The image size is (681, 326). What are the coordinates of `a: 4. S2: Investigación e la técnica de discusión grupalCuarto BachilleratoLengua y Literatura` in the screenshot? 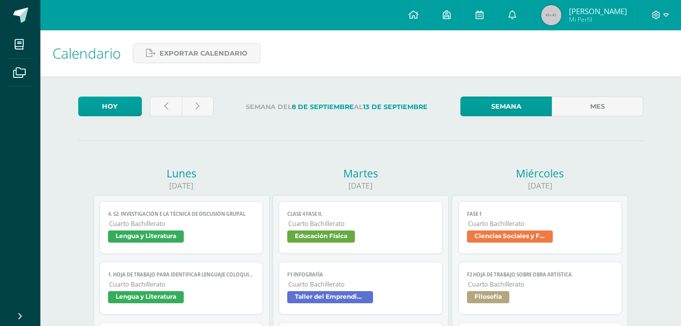 It's located at (181, 227).